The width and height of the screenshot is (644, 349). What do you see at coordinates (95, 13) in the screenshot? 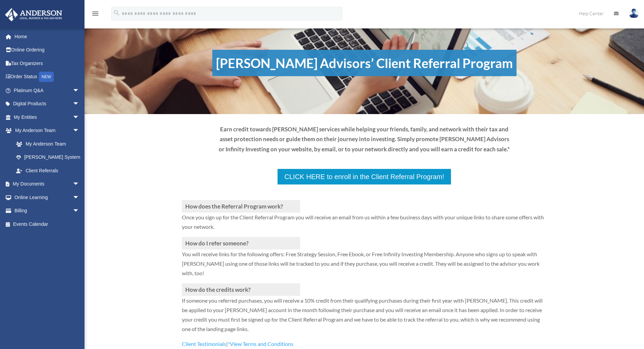
I see `i: menu` at bounding box center [95, 13].